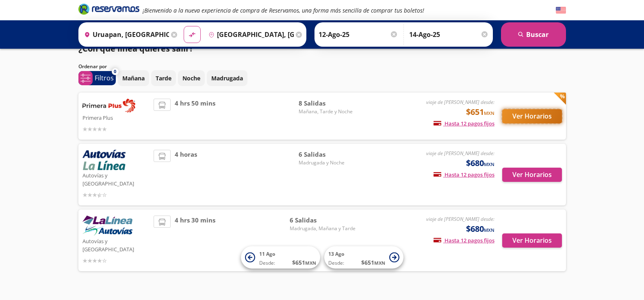  Describe the element at coordinates (133, 78) in the screenshot. I see `p: Mañana` at that location.